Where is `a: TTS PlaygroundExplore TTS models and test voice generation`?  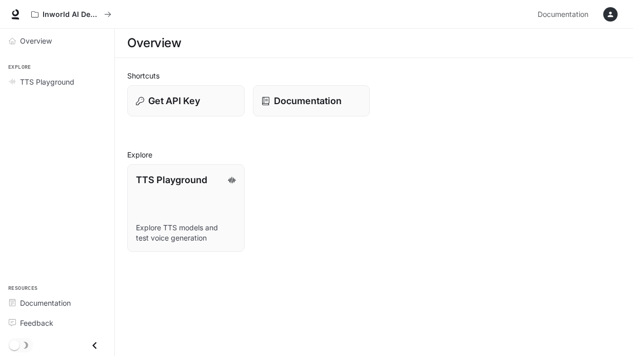 a: TTS PlaygroundExplore TTS models and test voice generation is located at coordinates (186, 208).